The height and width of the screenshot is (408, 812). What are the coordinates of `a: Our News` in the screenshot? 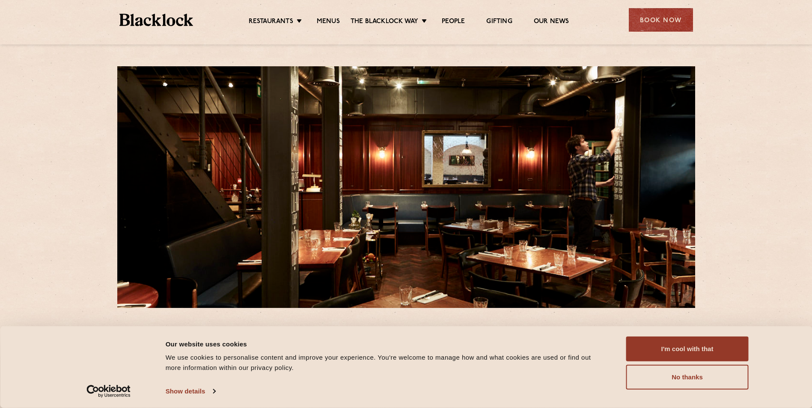 It's located at (551, 22).